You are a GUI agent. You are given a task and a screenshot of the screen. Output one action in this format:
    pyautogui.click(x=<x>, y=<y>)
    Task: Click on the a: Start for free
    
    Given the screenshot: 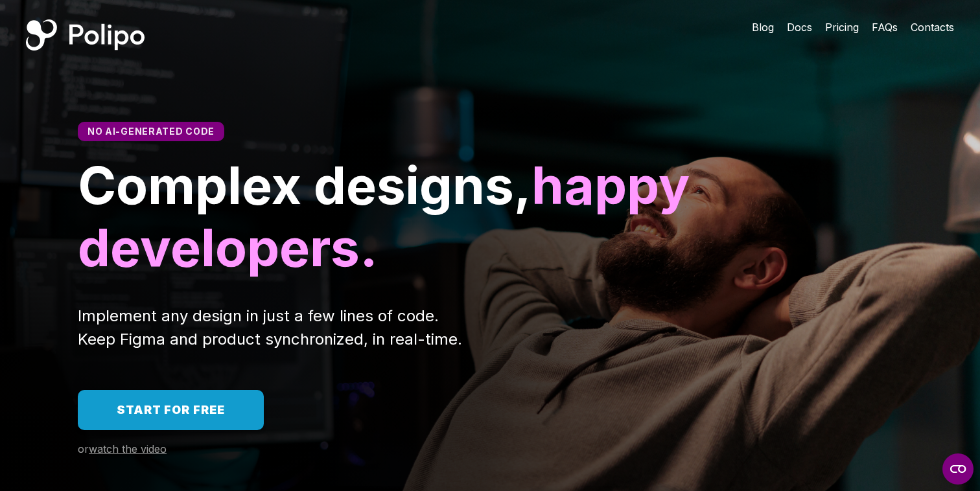 What is the action you would take?
    pyautogui.click(x=171, y=410)
    